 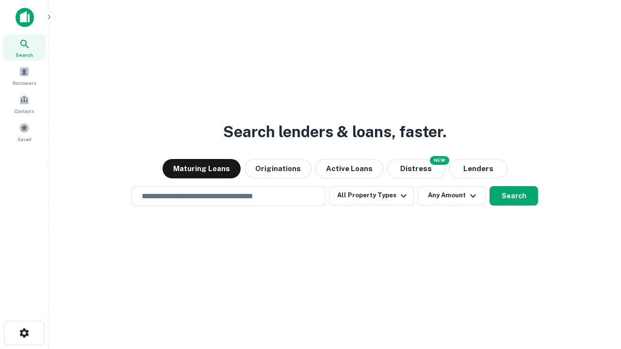 What do you see at coordinates (24, 104) in the screenshot?
I see `a: Contacts` at bounding box center [24, 104].